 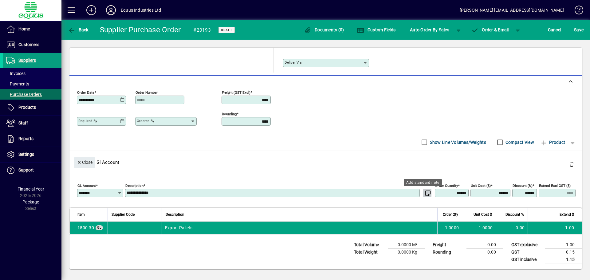 I want to click on app-page-header-button: Close, so click(x=85, y=162).